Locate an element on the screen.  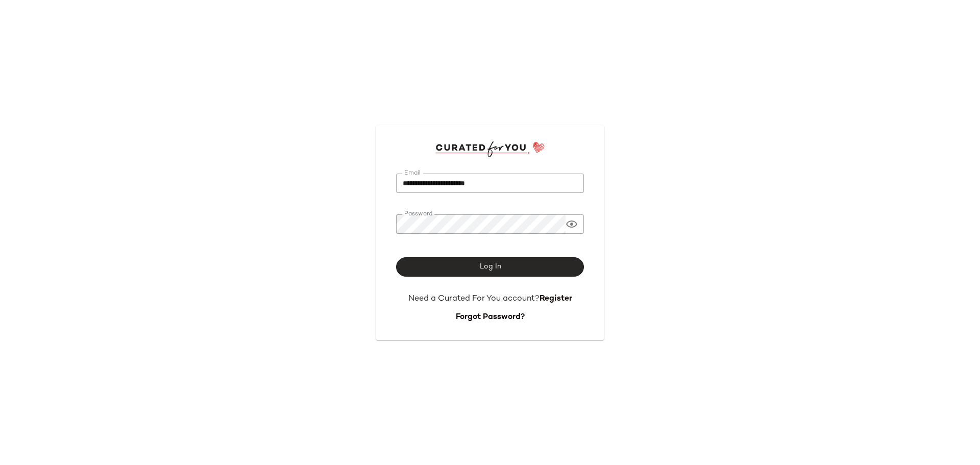
span: Need a Curated For You account? is located at coordinates (473, 299).